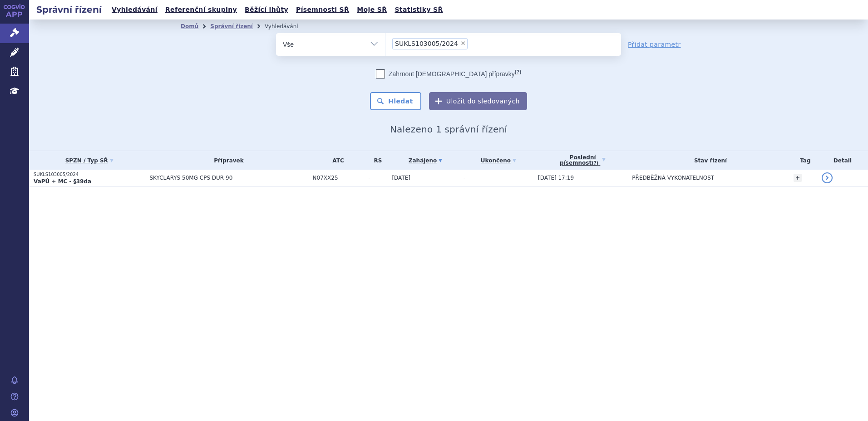 Image resolution: width=868 pixels, height=421 pixels. I want to click on th: RS, so click(376, 160).